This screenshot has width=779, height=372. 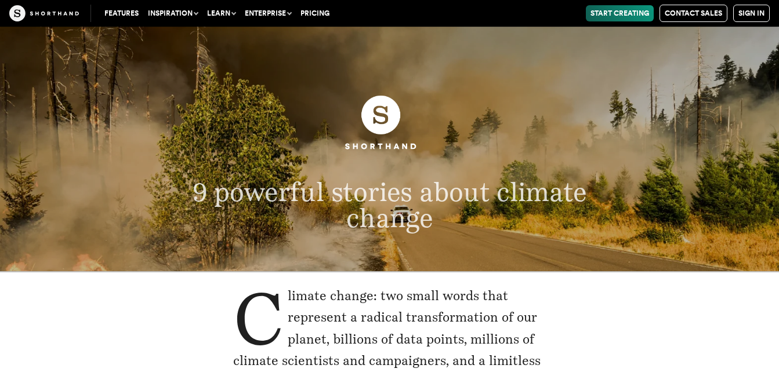 I want to click on img: The Craft, so click(x=44, y=13).